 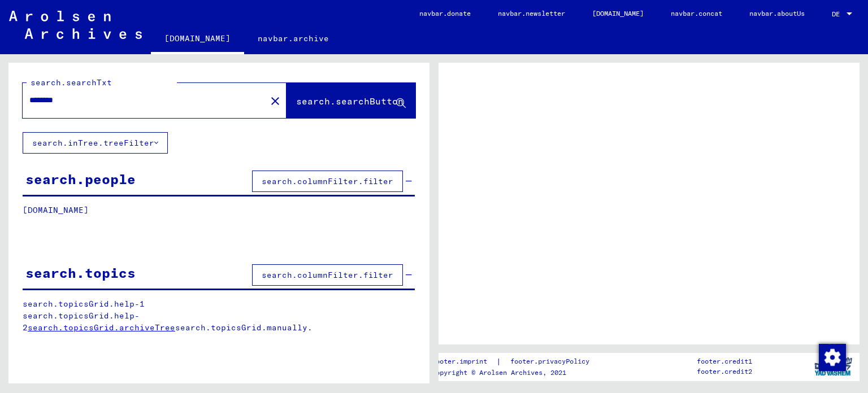 I want to click on p: footer.credit2, so click(x=725, y=372).